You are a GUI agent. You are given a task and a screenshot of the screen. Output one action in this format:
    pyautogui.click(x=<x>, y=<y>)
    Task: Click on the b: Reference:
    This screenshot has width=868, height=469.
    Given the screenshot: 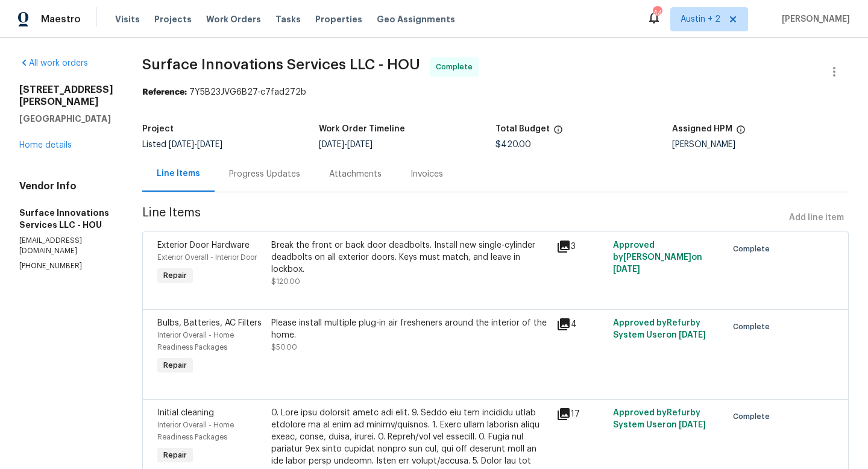 What is the action you would take?
    pyautogui.click(x=164, y=93)
    